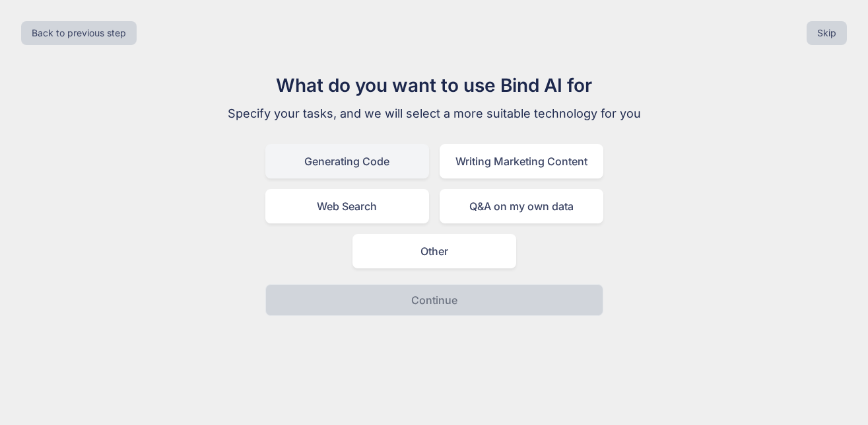  I want to click on div: Web Search, so click(347, 206).